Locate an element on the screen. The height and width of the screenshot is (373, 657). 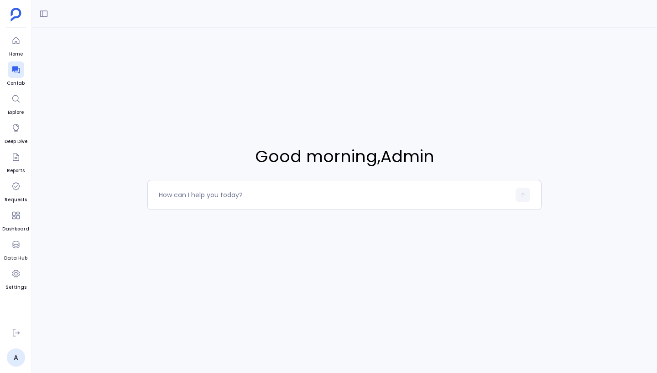
a: Requests is located at coordinates (16, 191).